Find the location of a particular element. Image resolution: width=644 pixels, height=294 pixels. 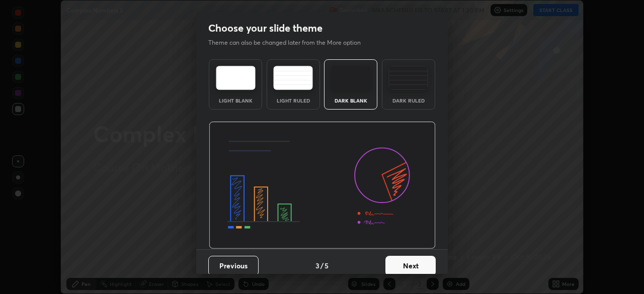

img: darkThemeBanner.d06ce4a2.svg is located at coordinates (322, 186).